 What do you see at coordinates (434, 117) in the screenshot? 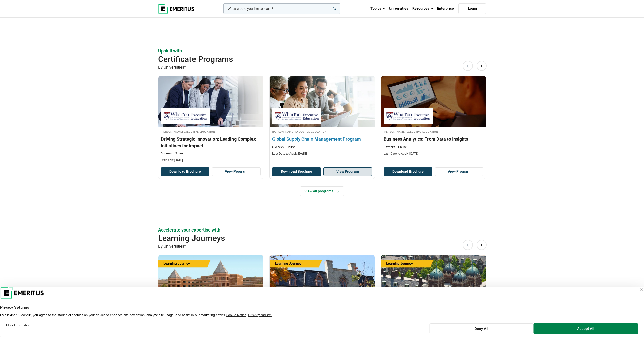
I see `a: Business Analytics Course by Wharton Executive Education - September 4, 2025 Wharton Executive Ed...` at bounding box center [434, 117].